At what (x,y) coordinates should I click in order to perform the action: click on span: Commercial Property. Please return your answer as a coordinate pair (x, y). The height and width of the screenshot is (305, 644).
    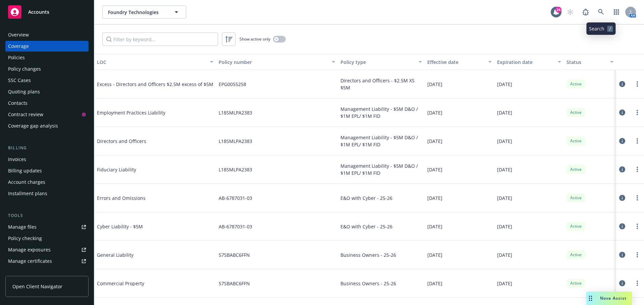
    Looking at the image, I should click on (147, 283).